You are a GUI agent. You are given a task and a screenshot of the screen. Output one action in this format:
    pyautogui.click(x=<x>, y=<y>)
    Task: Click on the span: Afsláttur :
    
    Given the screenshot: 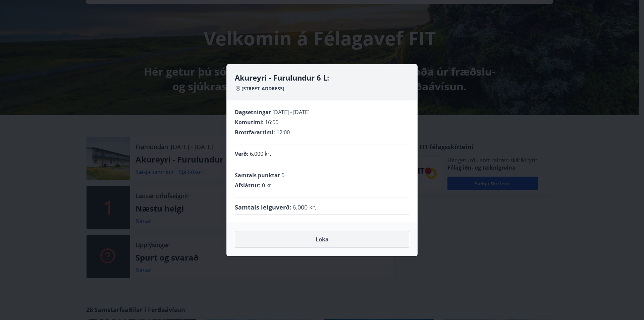 What is the action you would take?
    pyautogui.click(x=248, y=185)
    